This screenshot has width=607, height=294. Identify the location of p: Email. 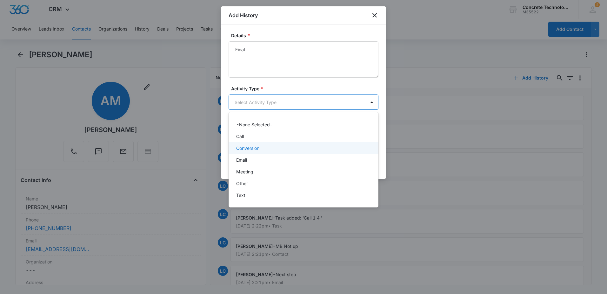
(242, 159).